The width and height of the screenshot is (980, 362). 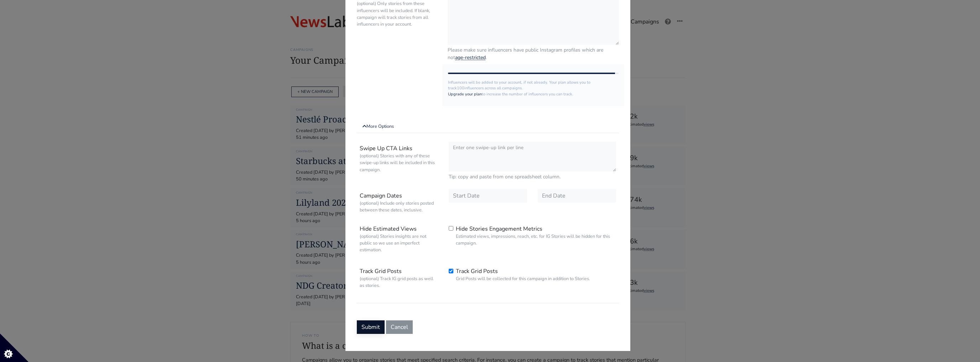 I want to click on button: Submit, so click(x=371, y=327).